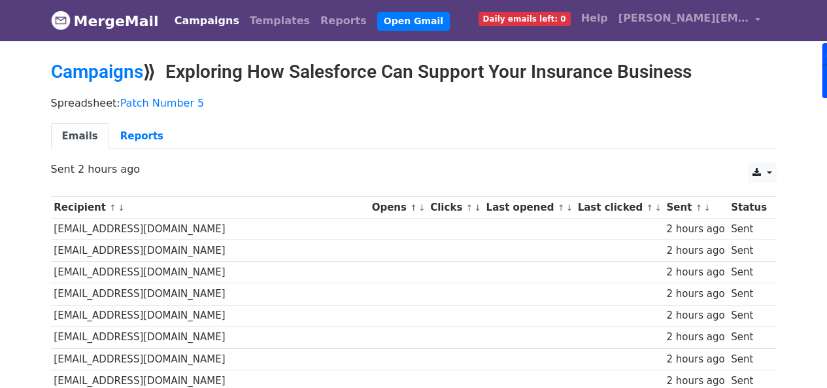 This screenshot has height=388, width=827. What do you see at coordinates (105, 21) in the screenshot?
I see `a: MergeMail` at bounding box center [105, 21].